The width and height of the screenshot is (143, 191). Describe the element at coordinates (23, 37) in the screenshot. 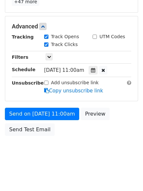

I see `strong: Tracking` at that location.